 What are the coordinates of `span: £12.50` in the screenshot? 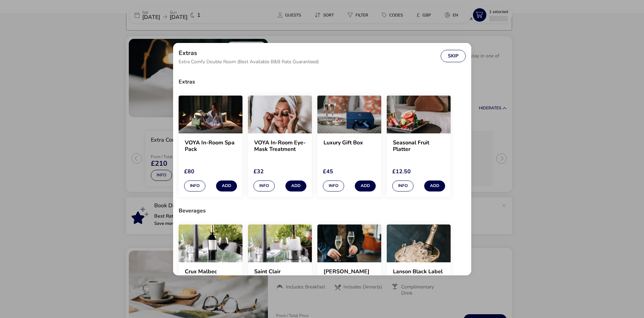 It's located at (402, 172).